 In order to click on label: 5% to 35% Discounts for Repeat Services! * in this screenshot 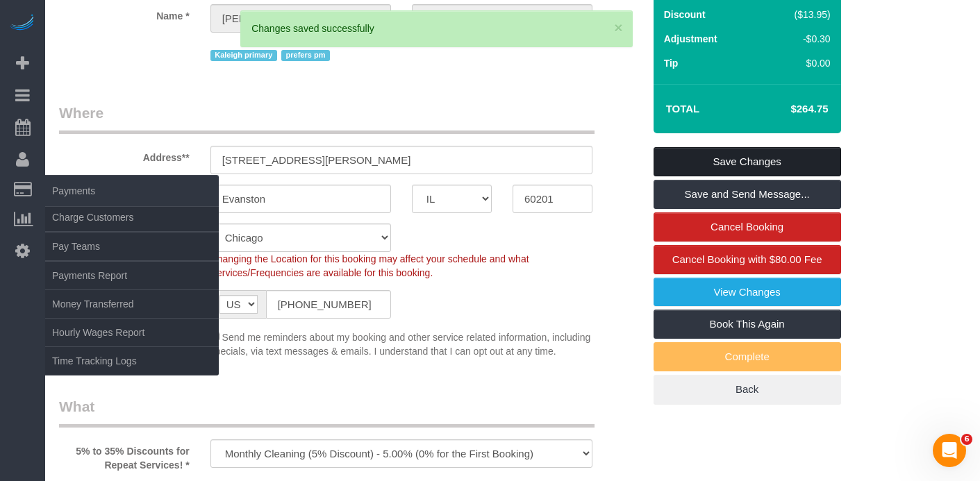, I will do `click(124, 456)`.